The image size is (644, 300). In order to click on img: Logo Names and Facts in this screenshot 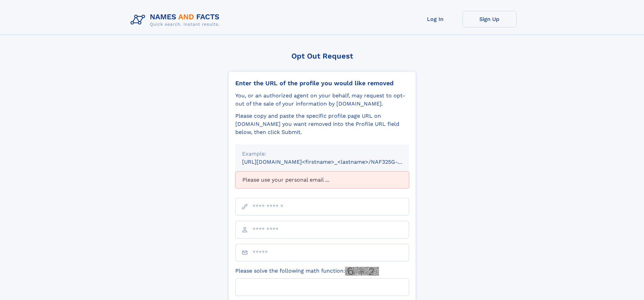, I will do `click(176, 20)`.